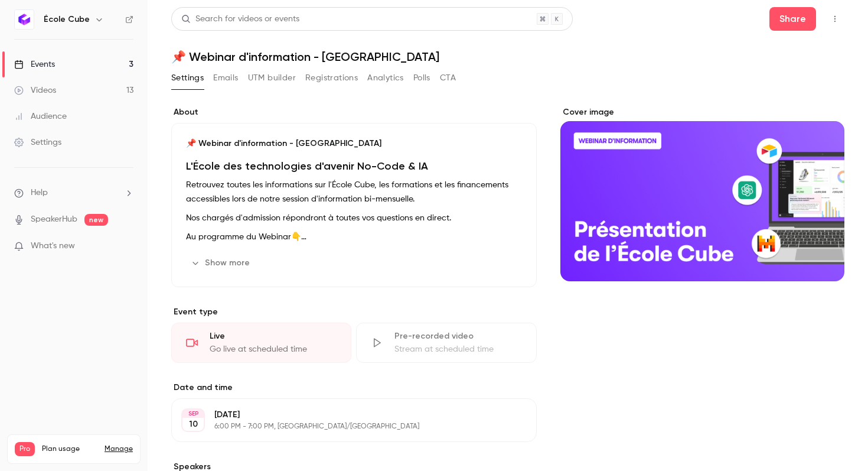  What do you see at coordinates (25, 450) in the screenshot?
I see `span: Pro` at bounding box center [25, 450].